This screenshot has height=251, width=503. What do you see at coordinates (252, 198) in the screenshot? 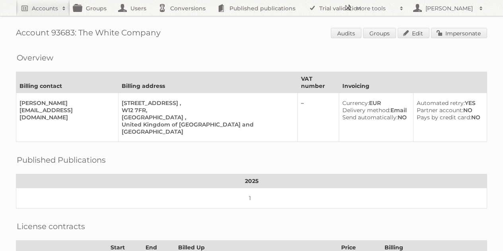
I see `td: 1` at bounding box center [252, 198].